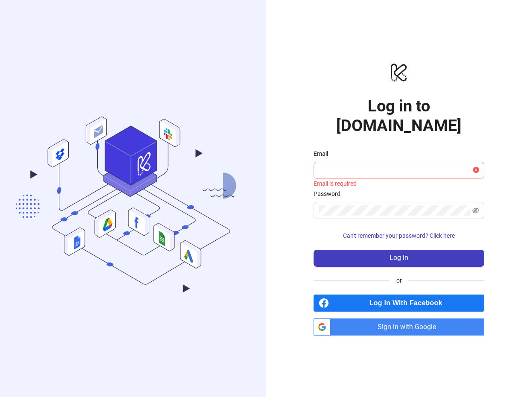 This screenshot has width=532, height=397. I want to click on span: Sign in with Google, so click(409, 327).